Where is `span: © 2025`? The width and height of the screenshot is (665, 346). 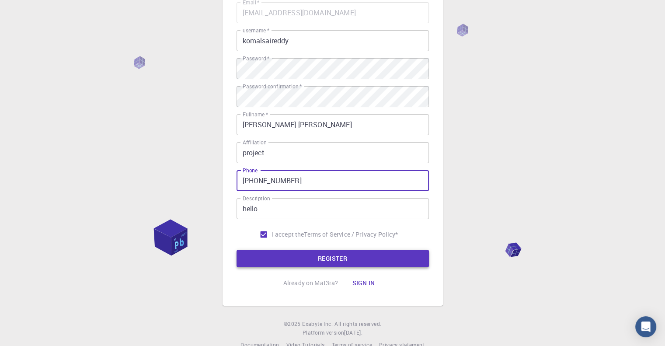 span: © 2025 is located at coordinates (293, 324).